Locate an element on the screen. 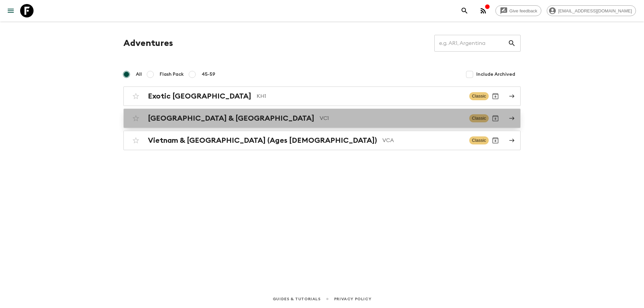 The width and height of the screenshot is (644, 308). button: menu is located at coordinates (11, 11).